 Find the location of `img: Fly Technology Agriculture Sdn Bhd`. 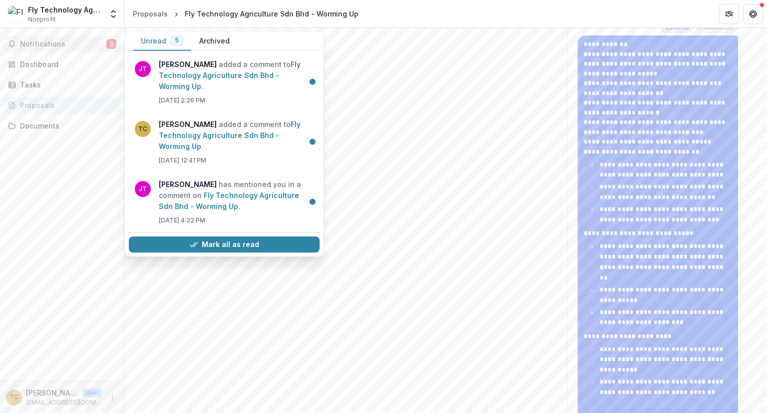

img: Fly Technology Agriculture Sdn Bhd is located at coordinates (16, 14).